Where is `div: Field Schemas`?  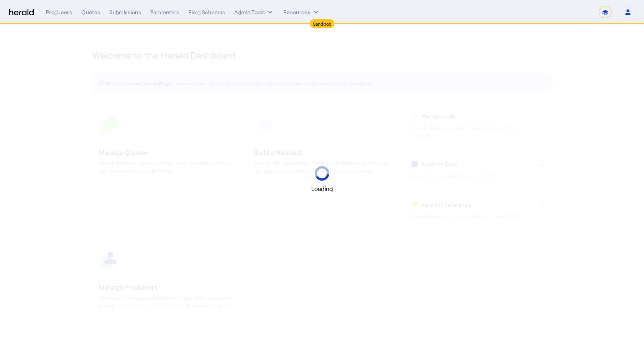
div: Field Schemas is located at coordinates (207, 12).